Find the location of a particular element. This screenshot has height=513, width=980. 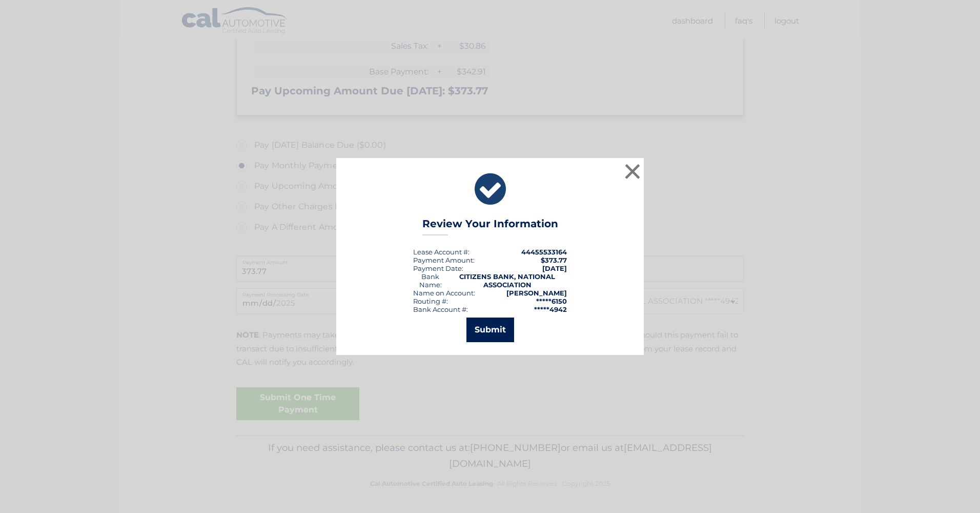

div: Bank Name: is located at coordinates (430, 281).